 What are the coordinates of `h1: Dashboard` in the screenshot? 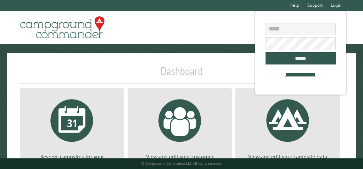 It's located at (181, 74).